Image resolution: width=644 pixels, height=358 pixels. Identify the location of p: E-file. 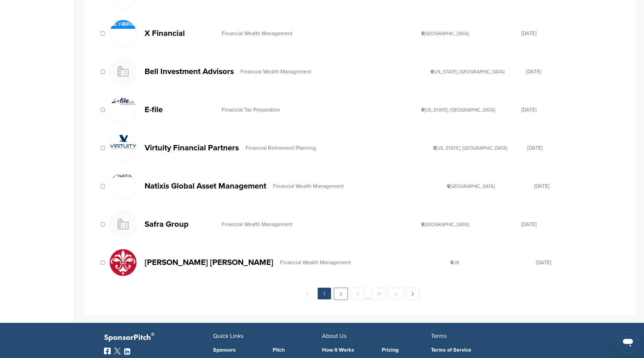
(180, 109).